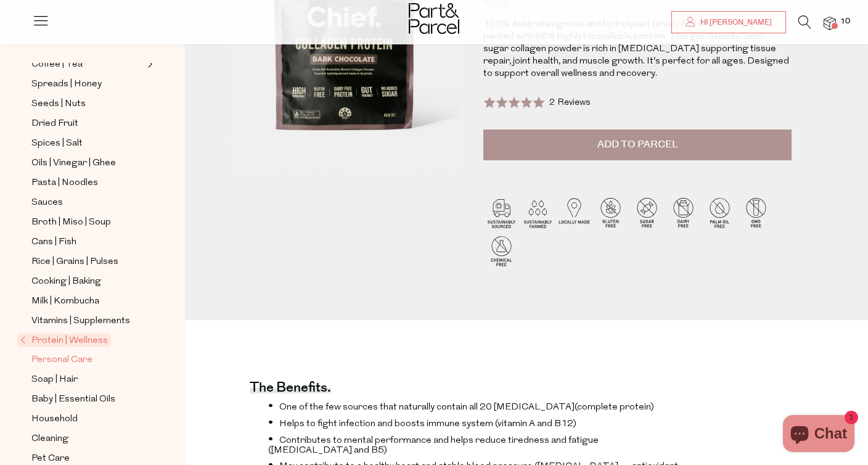 The width and height of the screenshot is (868, 465). What do you see at coordinates (88, 143) in the screenshot?
I see `a: Spices | Salt` at bounding box center [88, 143].